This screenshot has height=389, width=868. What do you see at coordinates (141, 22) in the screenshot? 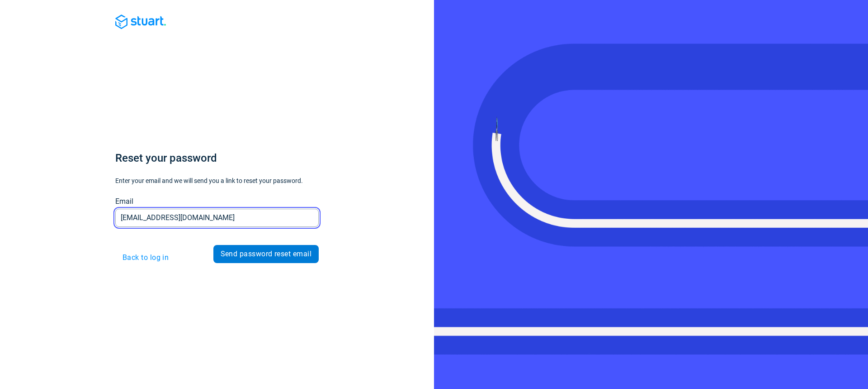
I see `img: Blue logo` at bounding box center [141, 22].